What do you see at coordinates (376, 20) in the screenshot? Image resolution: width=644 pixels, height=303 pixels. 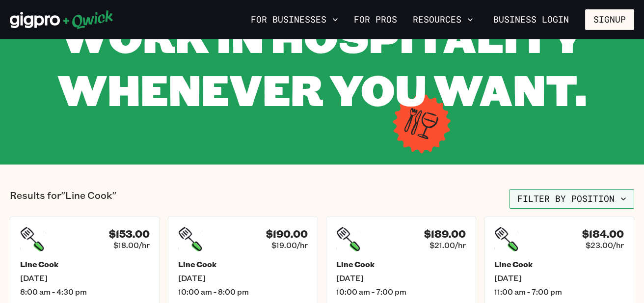 I see `a: For Pros` at bounding box center [376, 20].